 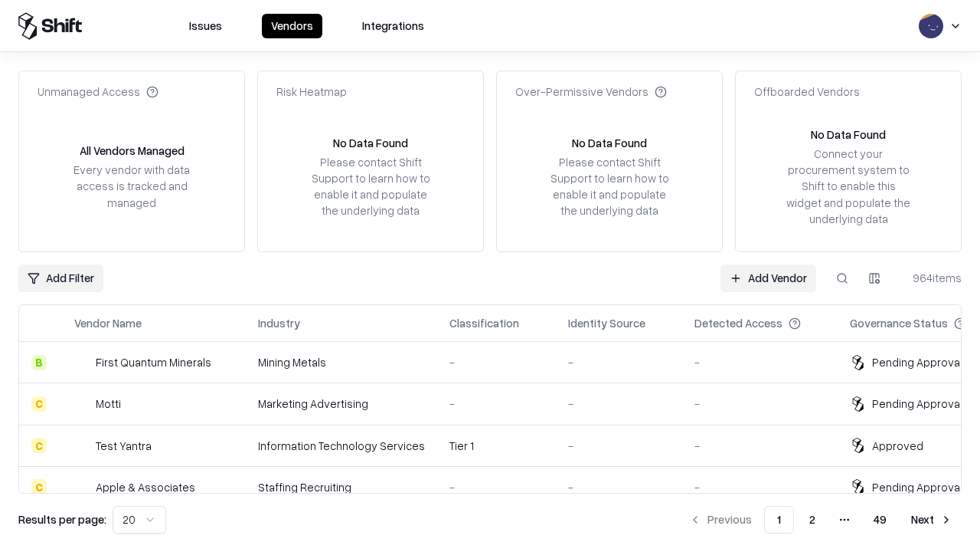 What do you see at coordinates (39, 363) in the screenshot?
I see `div: B` at bounding box center [39, 363].